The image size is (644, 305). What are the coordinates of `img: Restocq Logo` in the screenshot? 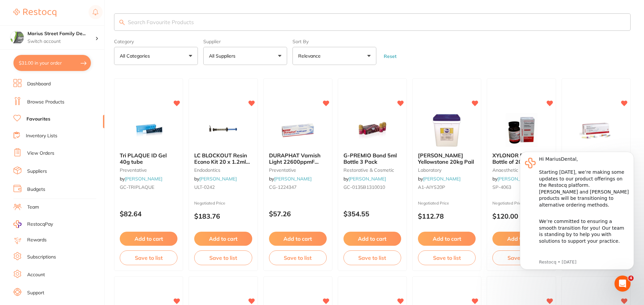 It's located at (35, 12).